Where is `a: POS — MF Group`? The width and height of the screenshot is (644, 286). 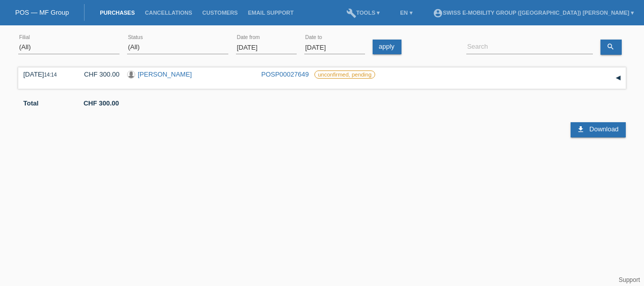 a: POS — MF Group is located at coordinates (42, 12).